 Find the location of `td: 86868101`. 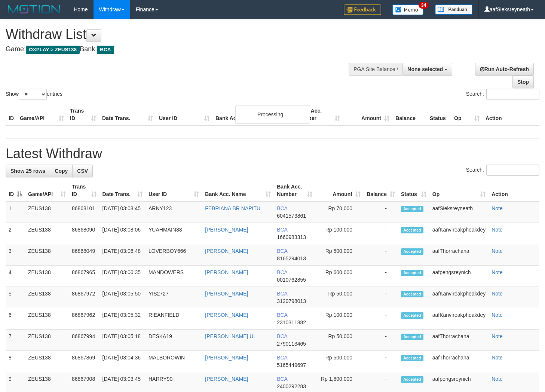

td: 86868101 is located at coordinates (84, 212).